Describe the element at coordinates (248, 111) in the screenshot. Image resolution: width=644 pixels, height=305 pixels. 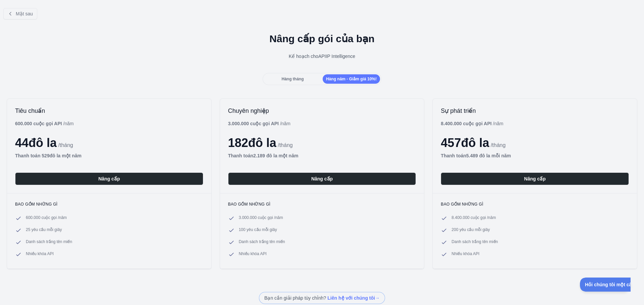
I see `font: Chuyên nghiệp` at that location.